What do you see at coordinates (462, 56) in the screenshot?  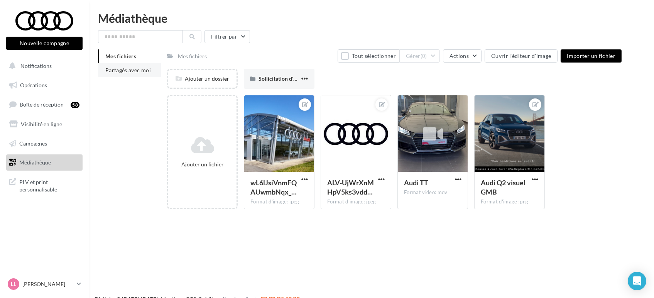 I see `button: Actions` at bounding box center [462, 56].